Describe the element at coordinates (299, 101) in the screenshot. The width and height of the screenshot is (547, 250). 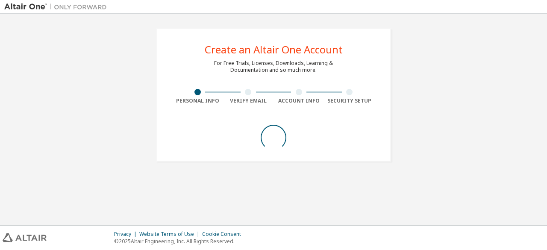
I see `div: Account Info` at that location.